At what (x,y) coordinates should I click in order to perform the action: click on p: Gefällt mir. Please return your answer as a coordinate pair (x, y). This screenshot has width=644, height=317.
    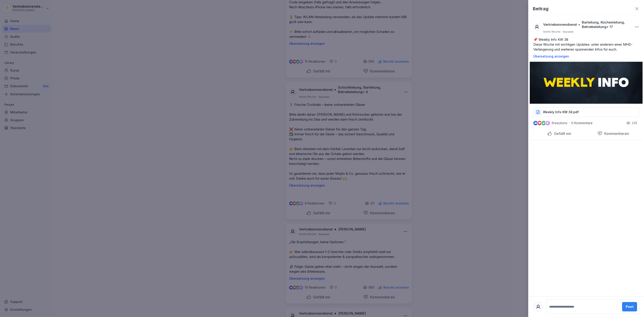
    Looking at the image, I should click on (562, 134).